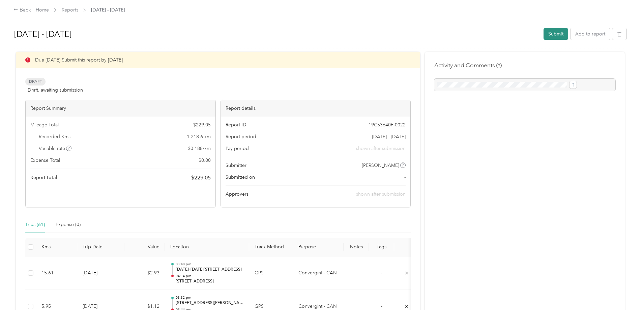  I want to click on div: Back, so click(22, 10).